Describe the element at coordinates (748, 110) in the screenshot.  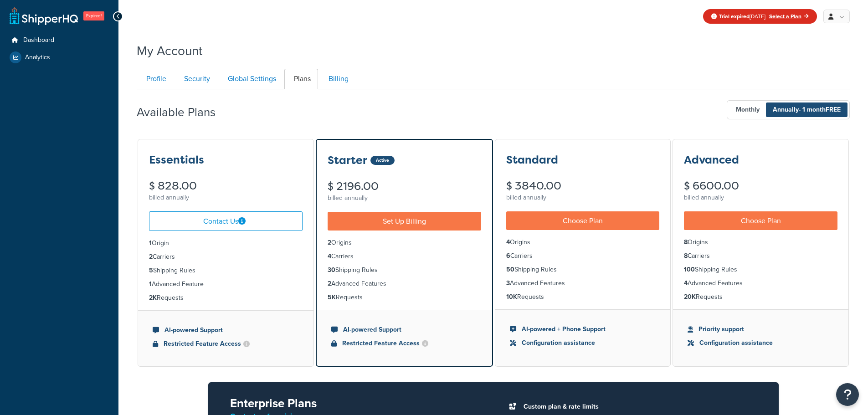
I see `span: Monthly` at that location.